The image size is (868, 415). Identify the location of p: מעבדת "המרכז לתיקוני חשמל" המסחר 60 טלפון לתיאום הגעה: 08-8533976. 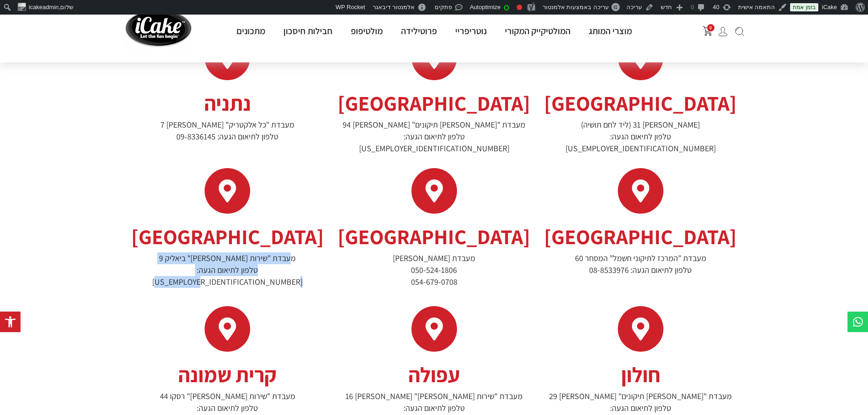
(640, 264).